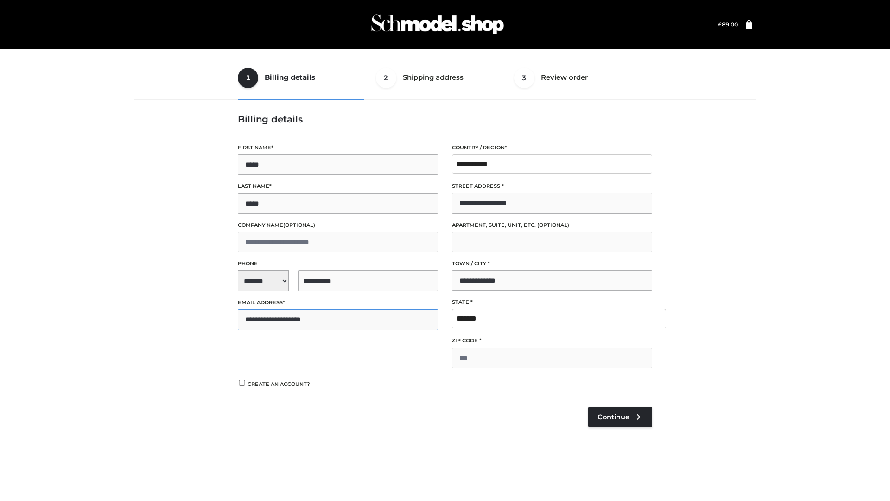  Describe the element at coordinates (620, 417) in the screenshot. I see `a: Continue` at that location.